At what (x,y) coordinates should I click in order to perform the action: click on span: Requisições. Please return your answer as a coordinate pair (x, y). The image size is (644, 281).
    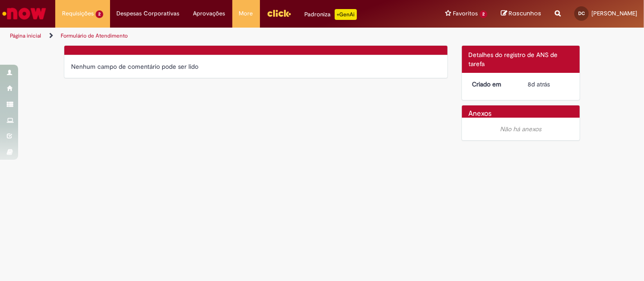
    Looking at the image, I should click on (78, 13).